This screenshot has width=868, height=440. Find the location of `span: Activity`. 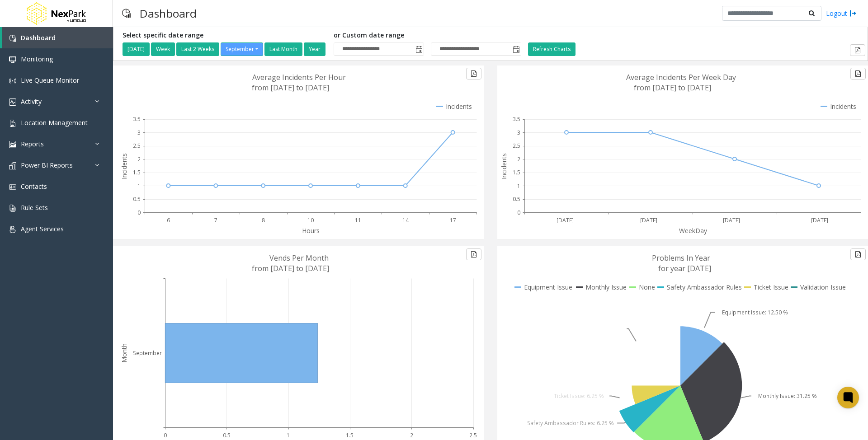

span: Activity is located at coordinates (32, 101).